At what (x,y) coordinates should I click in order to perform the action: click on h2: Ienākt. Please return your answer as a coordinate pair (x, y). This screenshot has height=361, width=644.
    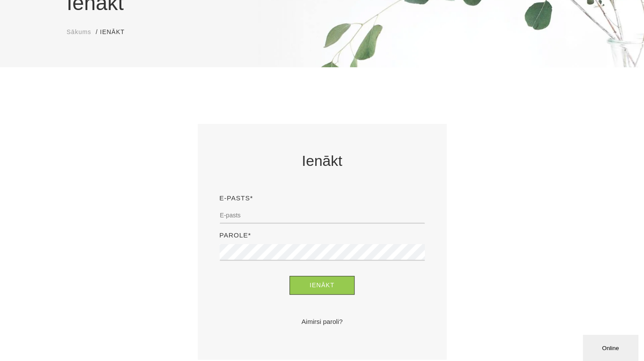
    Looking at the image, I should click on (322, 161).